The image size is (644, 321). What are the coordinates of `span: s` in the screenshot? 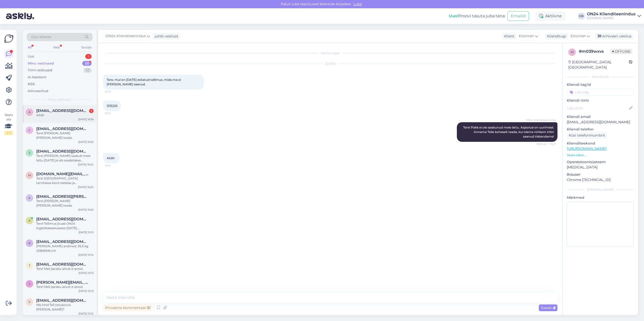 It's located at (29, 153).